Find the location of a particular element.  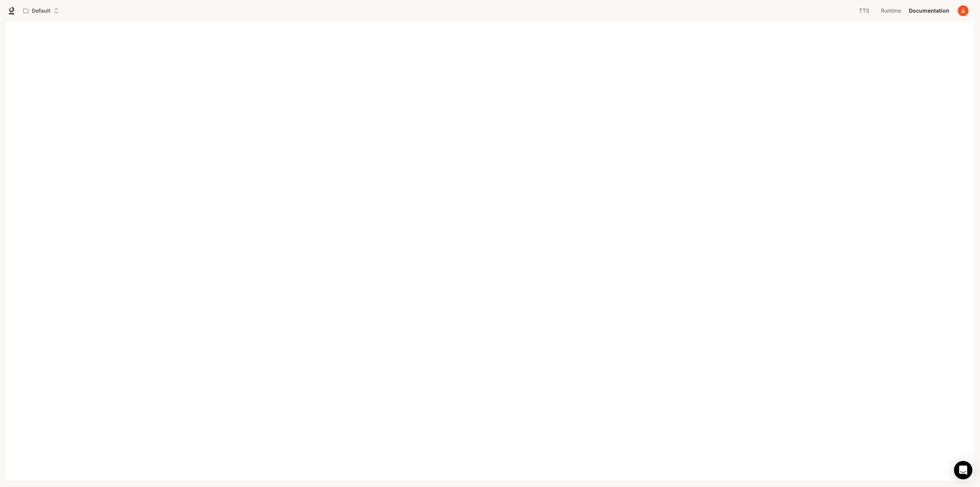

button: Open workspace menu is located at coordinates (41, 11).